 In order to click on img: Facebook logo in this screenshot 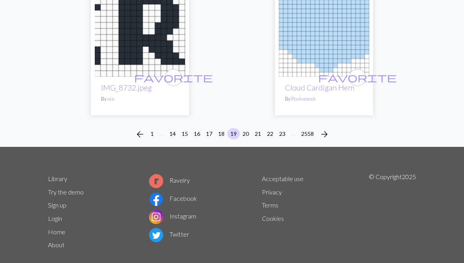, I will do `click(156, 199)`.